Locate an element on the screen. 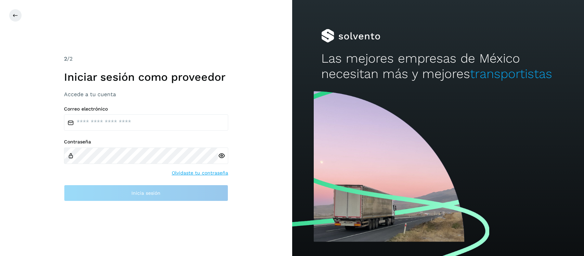  span: 2 is located at coordinates (65, 59).